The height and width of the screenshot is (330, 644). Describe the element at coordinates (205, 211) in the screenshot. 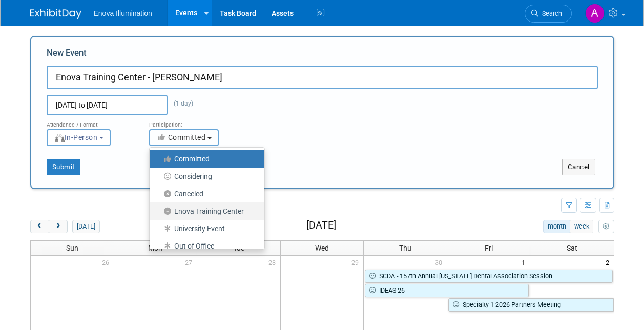

I see `label: Enova Training Center` at that location.